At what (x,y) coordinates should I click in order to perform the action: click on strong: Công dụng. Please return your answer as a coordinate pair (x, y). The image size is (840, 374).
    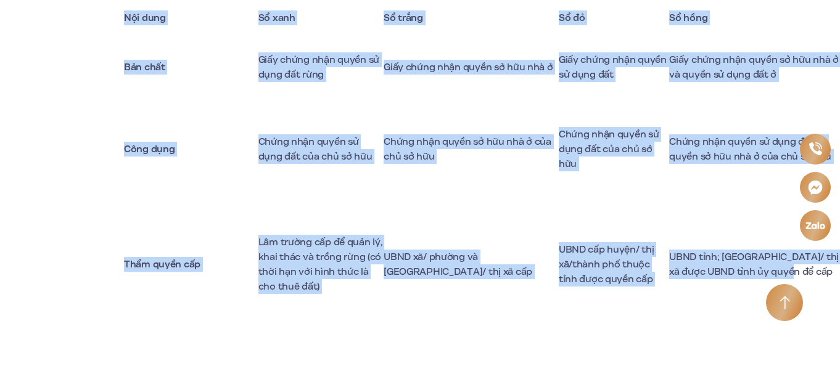
    Looking at the image, I should click on (149, 149).